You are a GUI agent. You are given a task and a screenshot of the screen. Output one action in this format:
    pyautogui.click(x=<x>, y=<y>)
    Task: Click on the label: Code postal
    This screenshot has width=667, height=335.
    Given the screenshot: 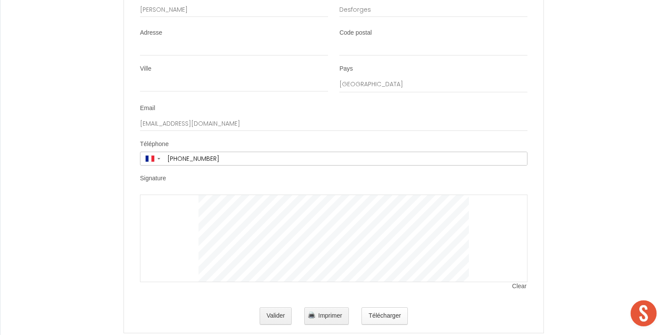 What is the action you would take?
    pyautogui.click(x=355, y=33)
    